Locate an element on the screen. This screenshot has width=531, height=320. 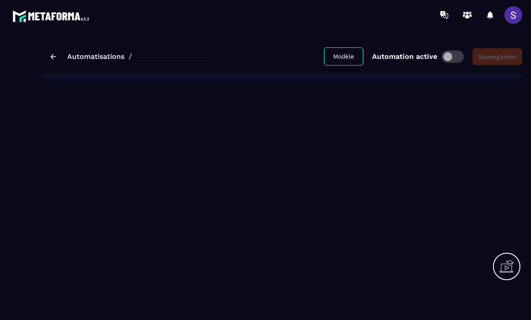
img: logo is located at coordinates (52, 16).